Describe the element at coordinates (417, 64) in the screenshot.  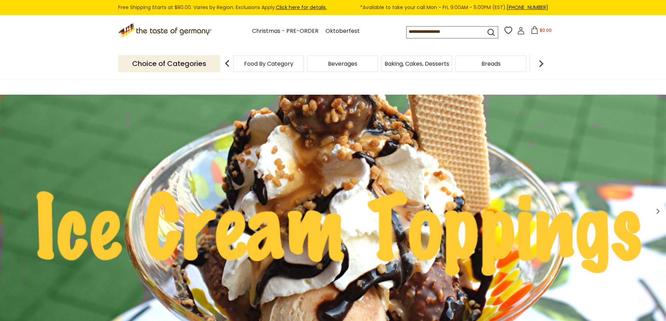
I see `a: Baking, Cakes, Desserts` at that location.